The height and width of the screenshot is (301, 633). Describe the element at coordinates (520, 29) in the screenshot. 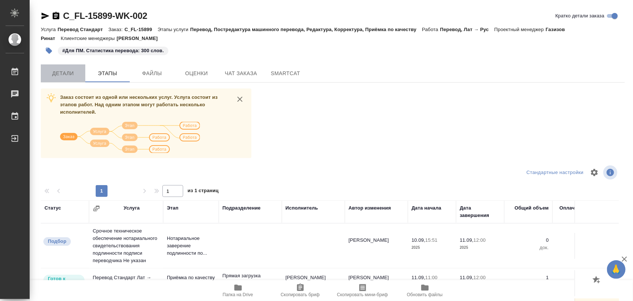

I see `p: Проектный менеджер` at that location.